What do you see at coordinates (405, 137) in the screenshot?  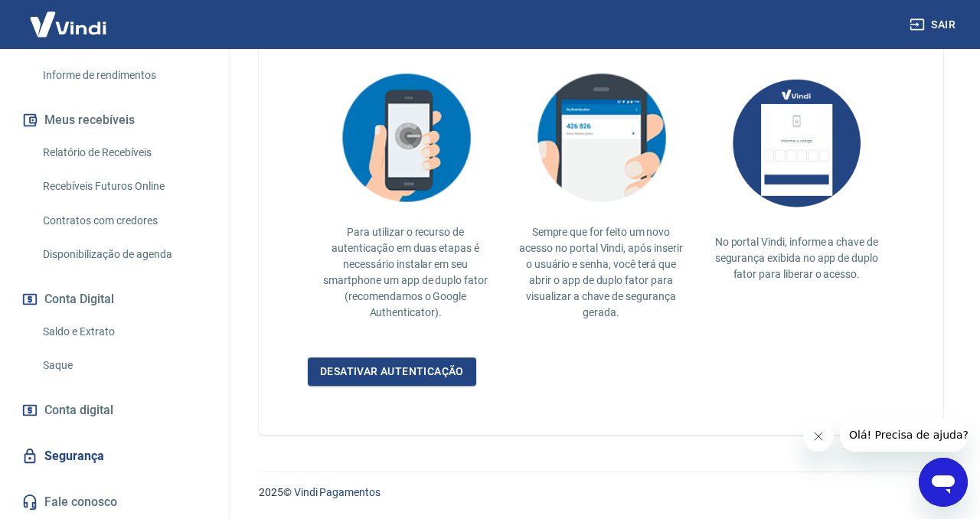 I see `img: explication-mfa2.908d58f25590a47144d3.png` at bounding box center [405, 137].